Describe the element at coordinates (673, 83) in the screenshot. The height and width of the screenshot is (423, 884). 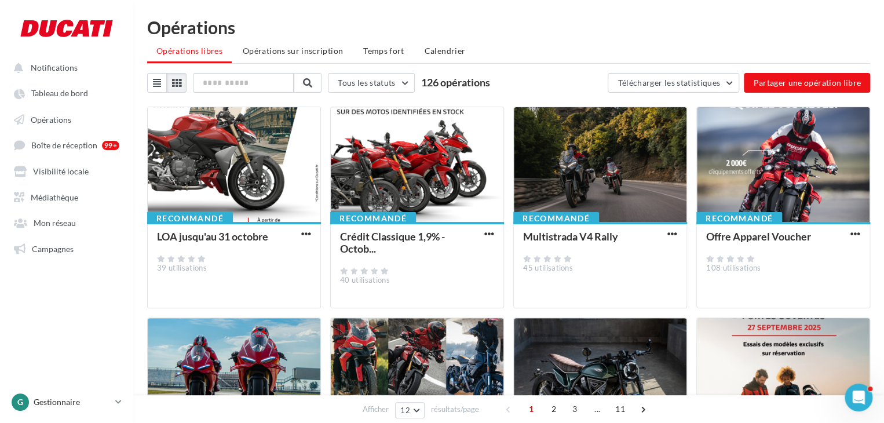
I see `button: Télécharger les statistiques` at that location.